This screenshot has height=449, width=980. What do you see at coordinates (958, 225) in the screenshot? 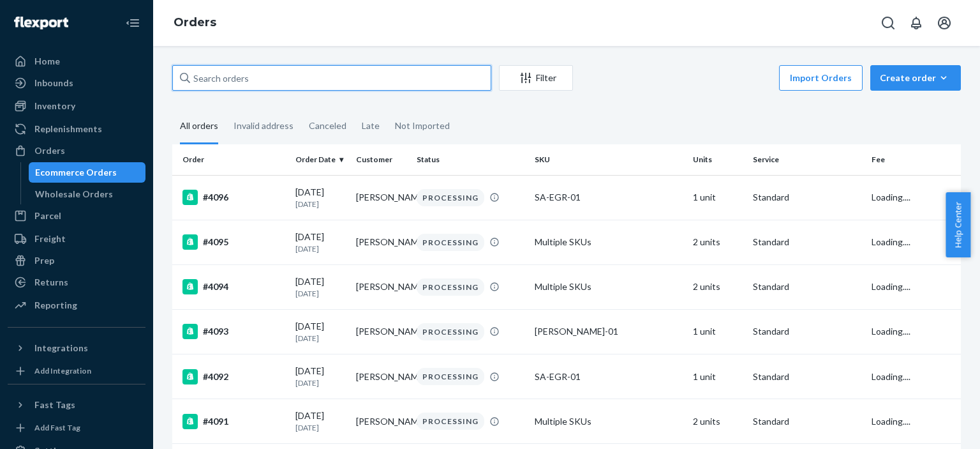
I see `button: Help Center` at bounding box center [958, 225].